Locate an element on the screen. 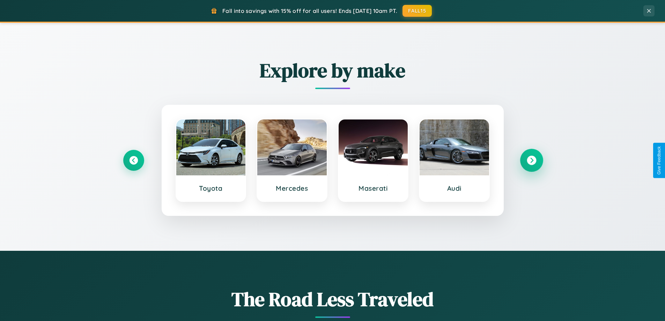  h3: Maserati is located at coordinates (373, 188).